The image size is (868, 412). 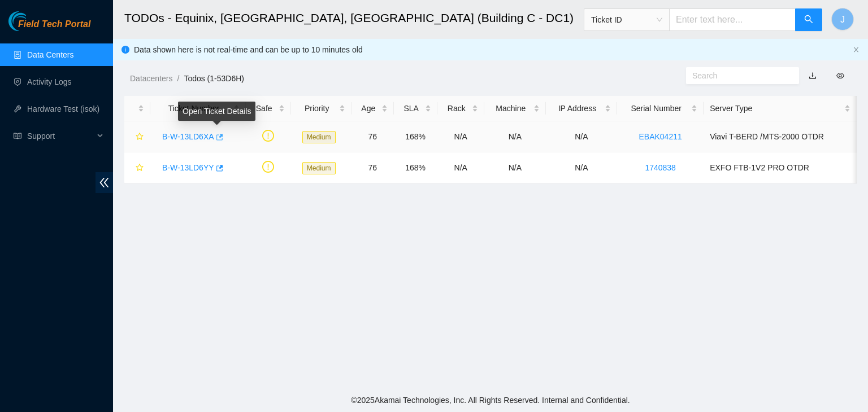 I want to click on span: close, so click(x=855, y=49).